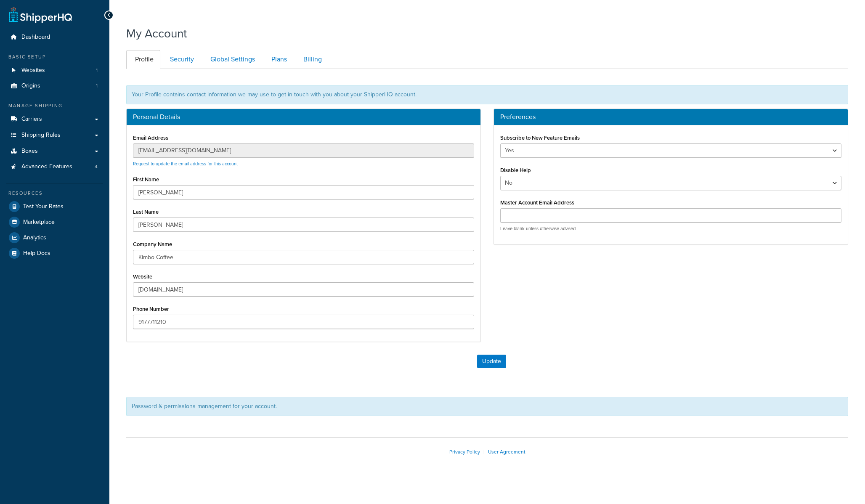 The width and height of the screenshot is (865, 504). What do you see at coordinates (671, 229) in the screenshot?
I see `p: Leave blank unless otherwise advised` at bounding box center [671, 229].